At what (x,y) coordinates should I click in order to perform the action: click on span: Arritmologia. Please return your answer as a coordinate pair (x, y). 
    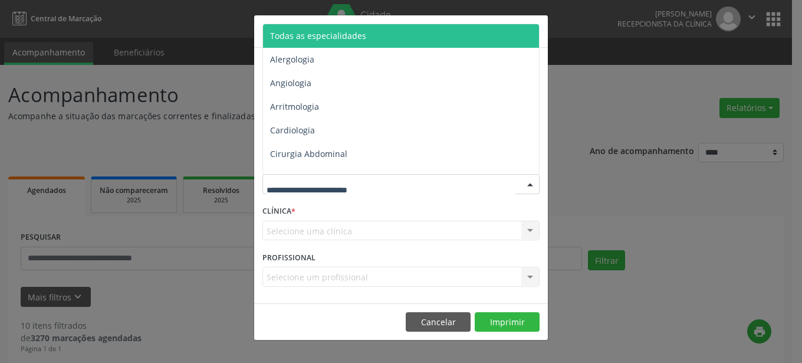
    Looking at the image, I should click on (294, 106).